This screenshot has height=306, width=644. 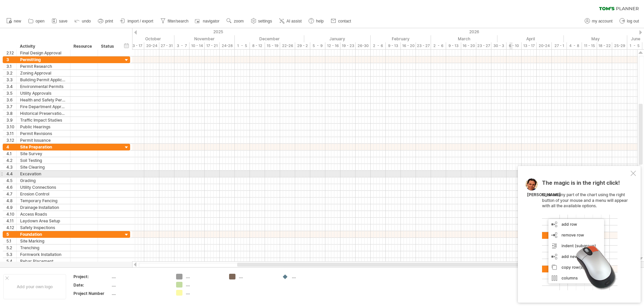 What do you see at coordinates (599, 21) in the screenshot?
I see `a: my account` at bounding box center [599, 21].